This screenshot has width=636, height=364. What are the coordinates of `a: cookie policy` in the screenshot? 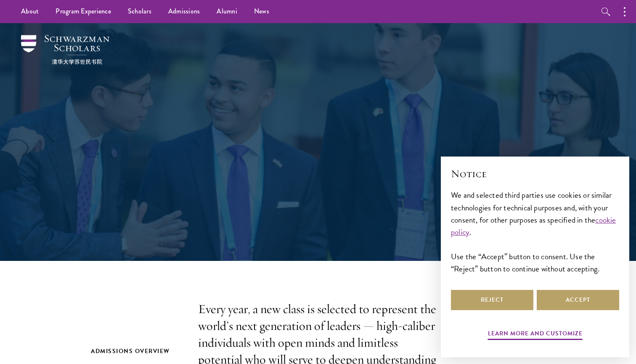 It's located at (534, 226).